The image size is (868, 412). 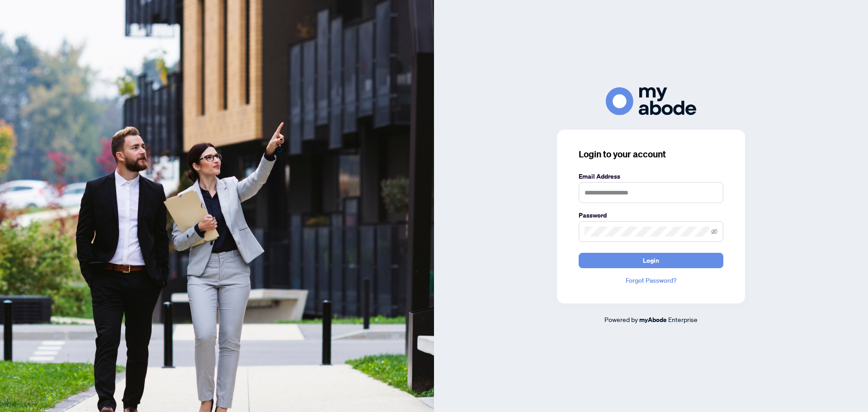 I want to click on a: myAbode, so click(x=653, y=320).